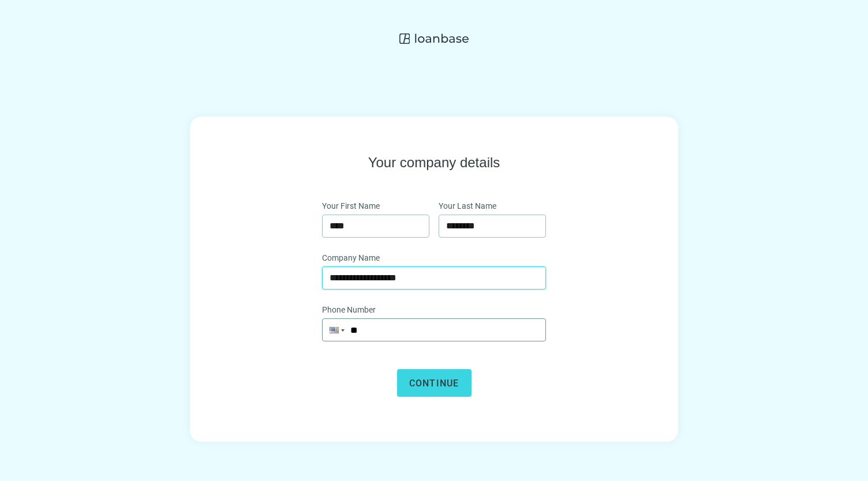  I want to click on span: Phone Number, so click(348, 310).